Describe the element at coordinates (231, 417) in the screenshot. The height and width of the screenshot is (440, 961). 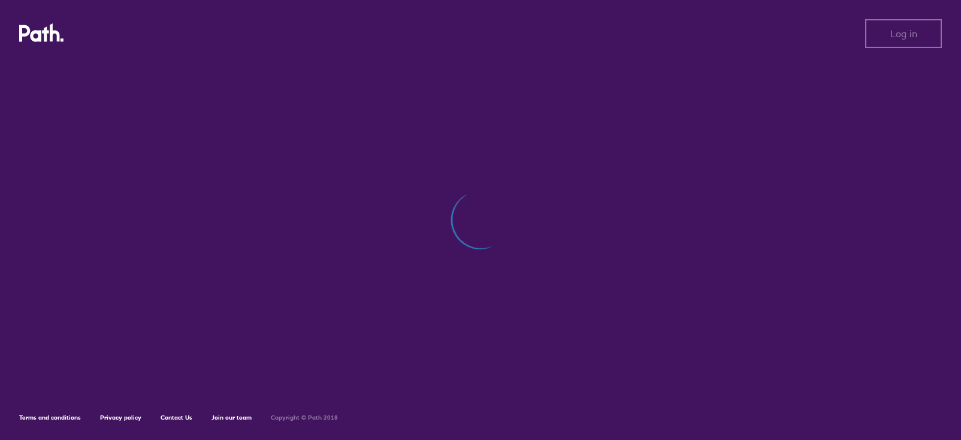
I see `a: Join our team` at that location.